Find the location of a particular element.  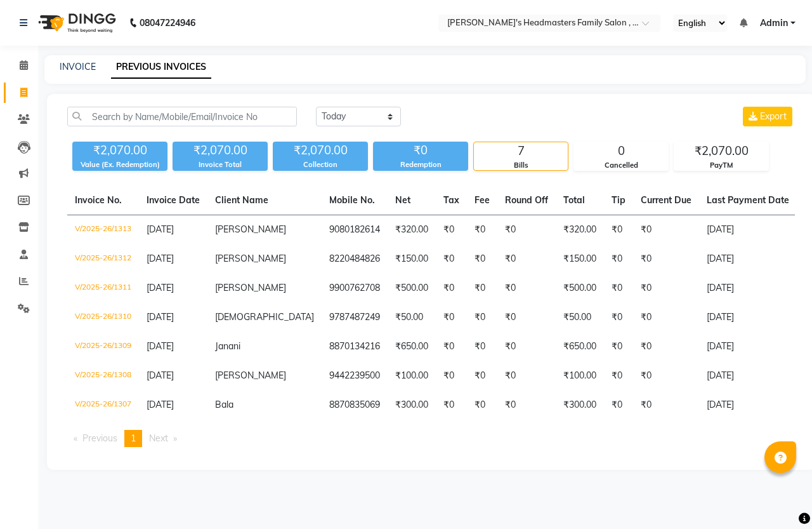

span: Current Due is located at coordinates (666, 200).